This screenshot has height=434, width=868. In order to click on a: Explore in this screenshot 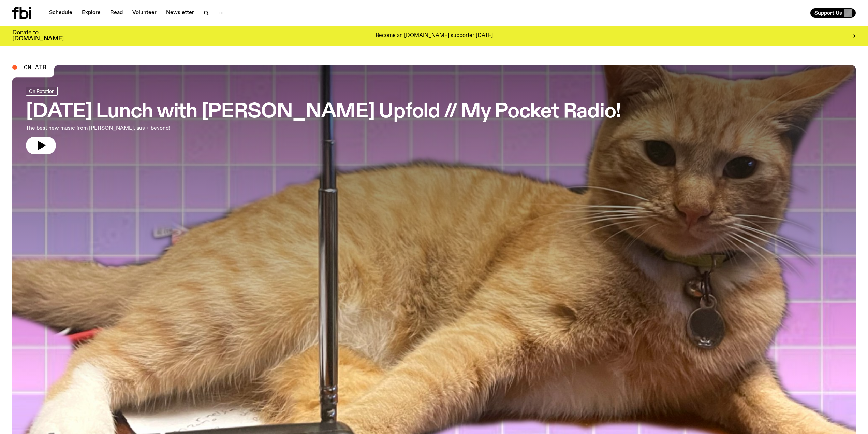, I will do `click(91, 13)`.